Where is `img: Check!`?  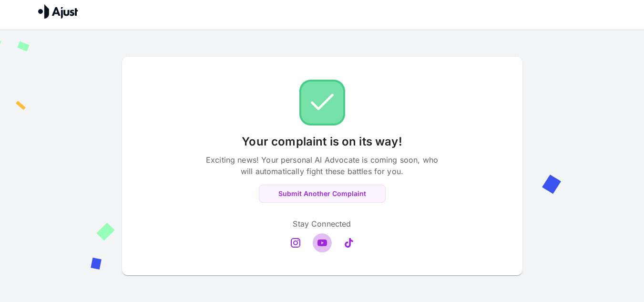 img: Check! is located at coordinates (322, 102).